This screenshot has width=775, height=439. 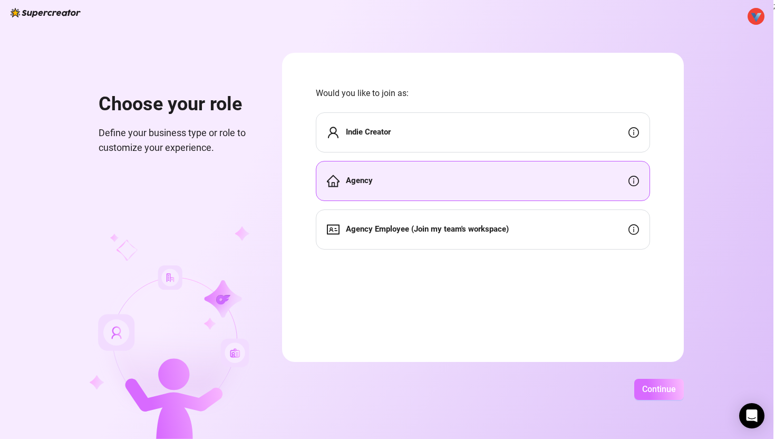 What do you see at coordinates (359, 180) in the screenshot?
I see `strong: Agency` at bounding box center [359, 180].